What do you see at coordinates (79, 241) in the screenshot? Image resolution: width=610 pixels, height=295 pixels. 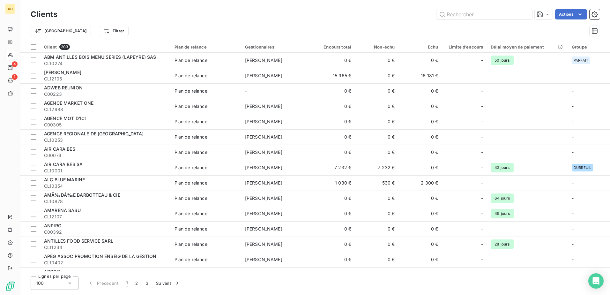 I see `span: ANTILLES FOOD SERVICE SARL` at bounding box center [79, 241].